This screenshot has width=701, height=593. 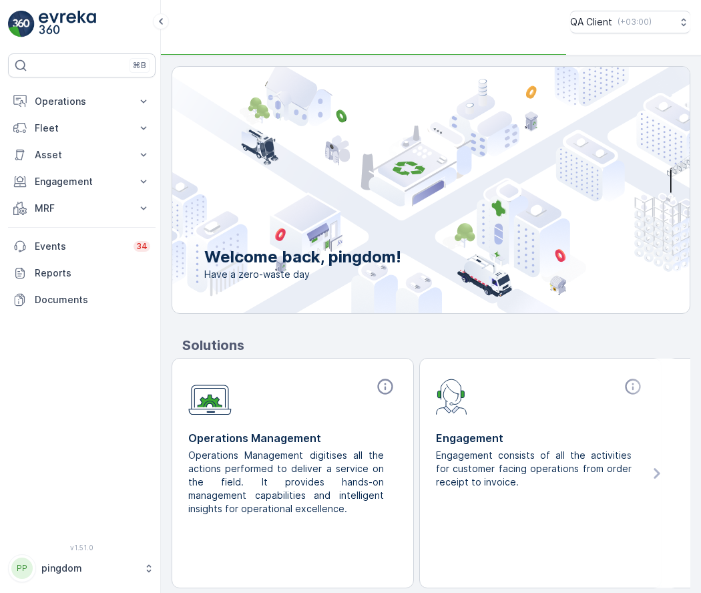 What do you see at coordinates (81, 208) in the screenshot?
I see `p: MRF` at bounding box center [81, 208].